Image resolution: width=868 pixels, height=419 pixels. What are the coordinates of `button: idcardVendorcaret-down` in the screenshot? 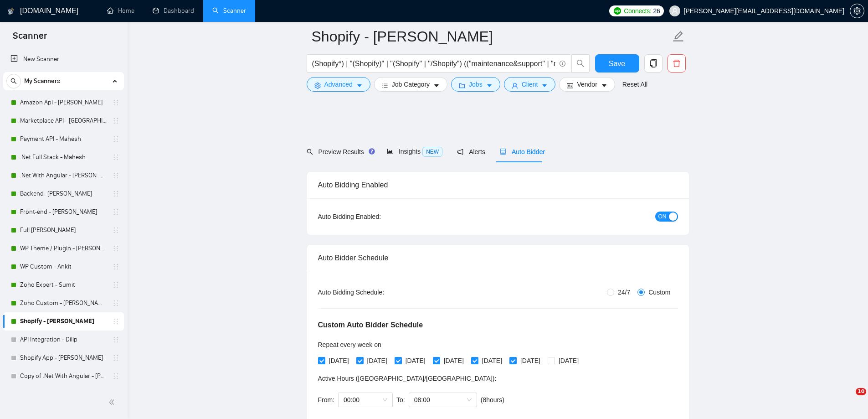 It's located at (586, 84).